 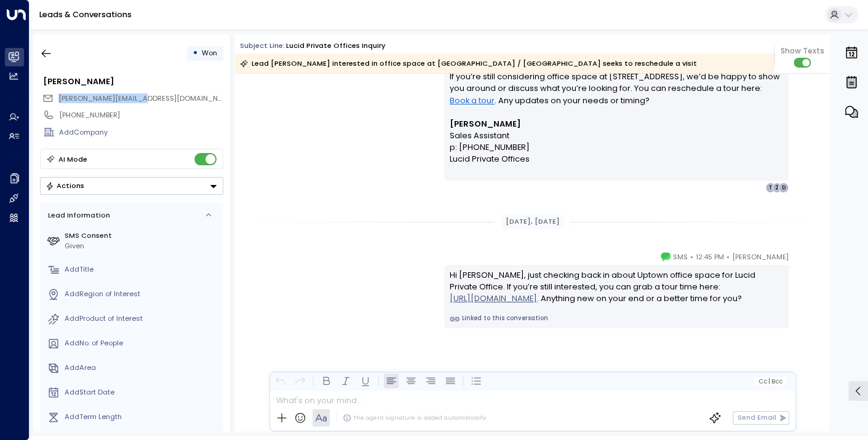 What do you see at coordinates (131, 185) in the screenshot?
I see `div: Button group with a nested menu` at bounding box center [131, 185].